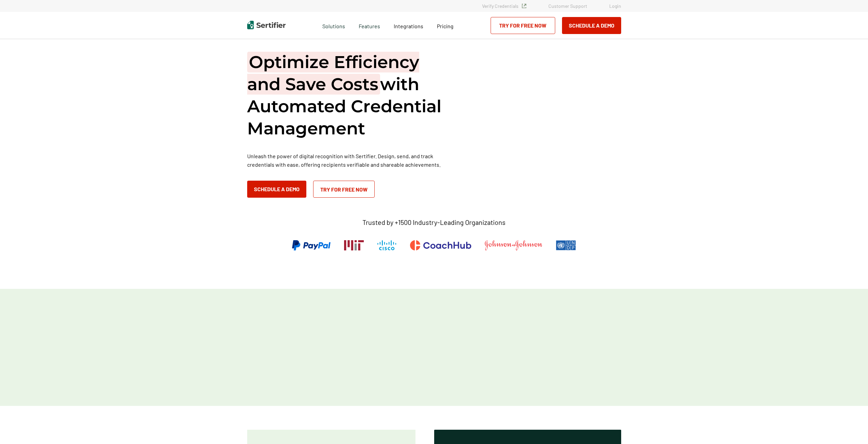  I want to click on span: Solutions, so click(334, 26).